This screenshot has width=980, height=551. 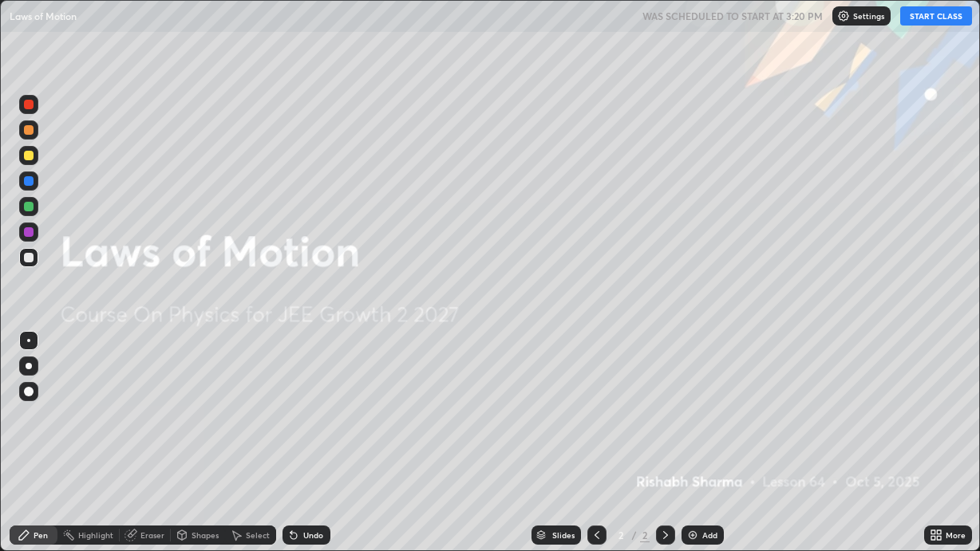 I want to click on div: Add, so click(x=710, y=535).